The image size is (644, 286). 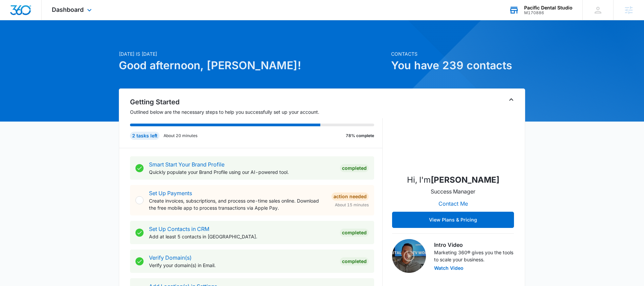 What do you see at coordinates (179, 229) in the screenshot?
I see `a: Set Up Contacts in CRM` at bounding box center [179, 229].